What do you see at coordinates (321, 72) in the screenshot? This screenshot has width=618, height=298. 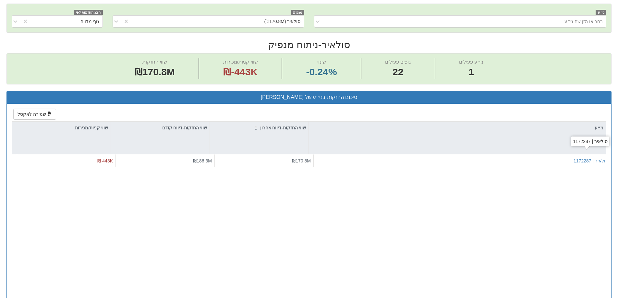 I see `span: -0.24%` at bounding box center [321, 72].